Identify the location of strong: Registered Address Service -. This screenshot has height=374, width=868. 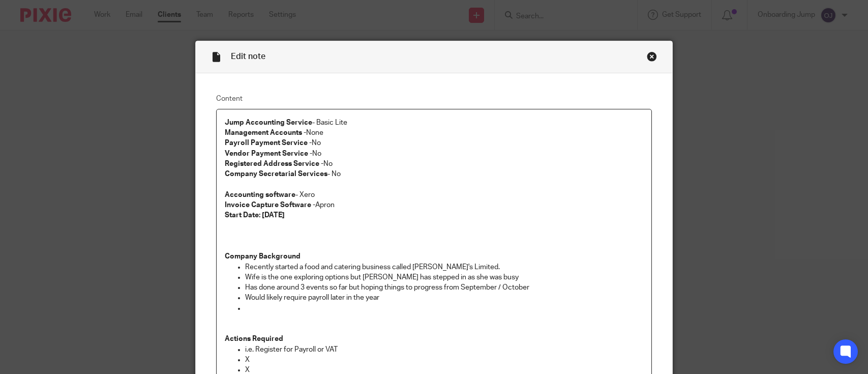
(274, 164).